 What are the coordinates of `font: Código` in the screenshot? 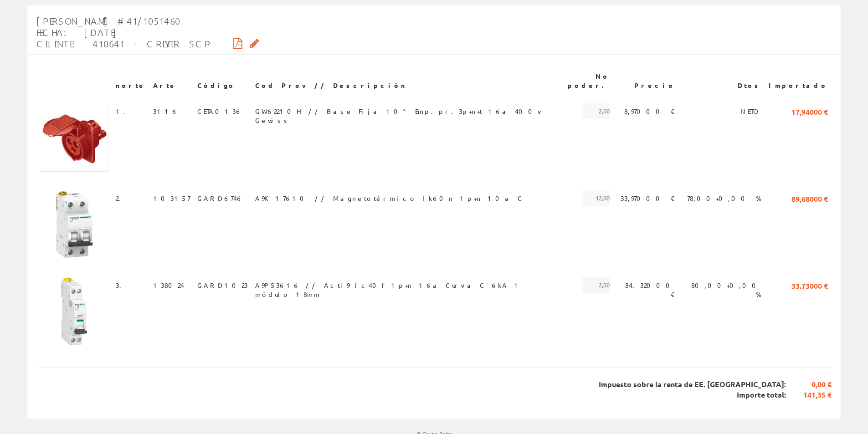 It's located at (216, 85).